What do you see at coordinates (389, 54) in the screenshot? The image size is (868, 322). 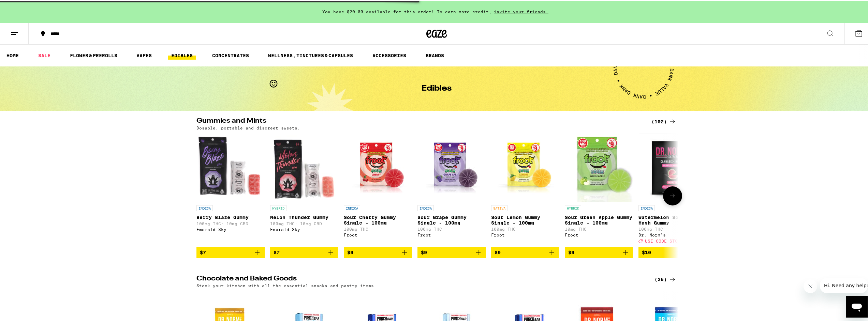 I see `a: ACCESSORIES` at bounding box center [389, 54].